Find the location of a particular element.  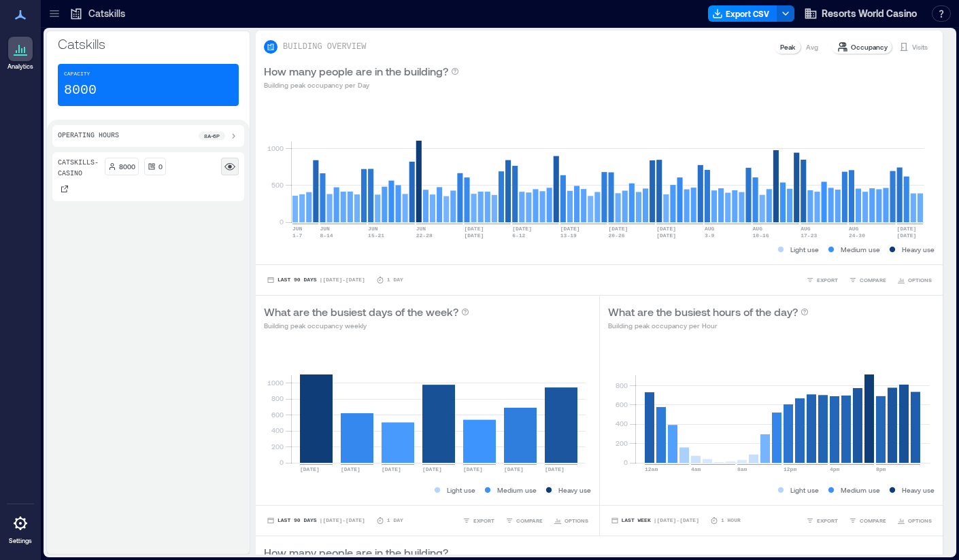

tspan: 200 is located at coordinates (621, 444).